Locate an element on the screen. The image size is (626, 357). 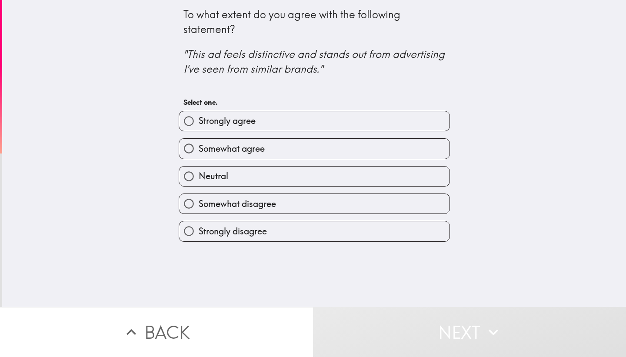
div: To what extent do you agree with the following statement? is located at coordinates (314, 42).